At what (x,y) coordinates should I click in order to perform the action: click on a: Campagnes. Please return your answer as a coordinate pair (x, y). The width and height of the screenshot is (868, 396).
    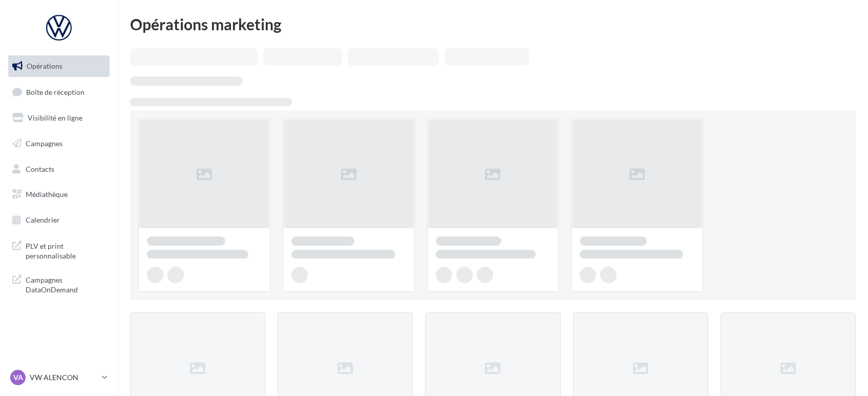
    Looking at the image, I should click on (59, 144).